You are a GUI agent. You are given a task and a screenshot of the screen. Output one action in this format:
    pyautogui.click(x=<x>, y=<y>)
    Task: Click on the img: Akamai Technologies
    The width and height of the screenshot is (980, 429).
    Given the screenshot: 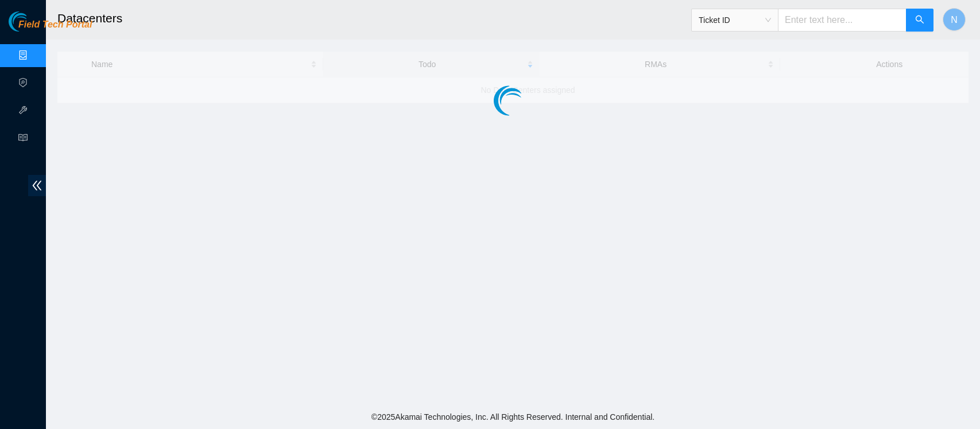 What is the action you would take?
    pyautogui.click(x=34, y=21)
    